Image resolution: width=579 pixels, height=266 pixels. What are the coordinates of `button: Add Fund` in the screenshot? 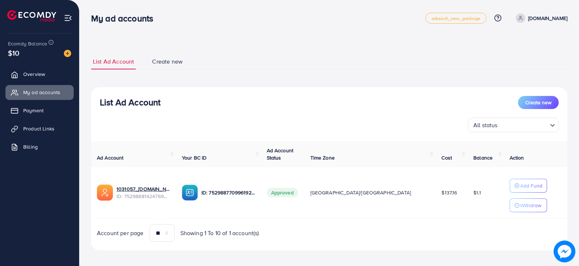 It's located at (529, 186).